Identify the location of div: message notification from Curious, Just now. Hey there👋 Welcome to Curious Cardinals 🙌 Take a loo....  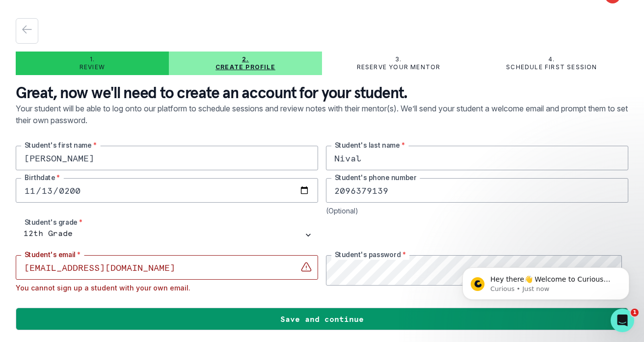
(98, 37).